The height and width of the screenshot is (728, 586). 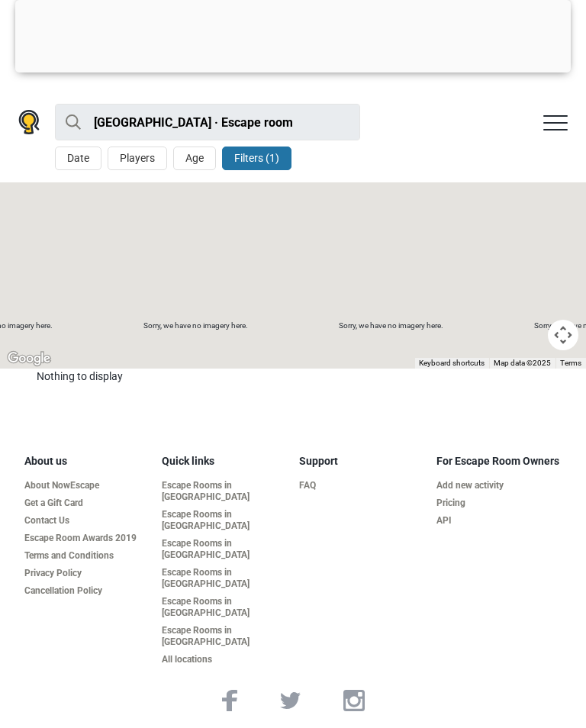 What do you see at coordinates (87, 573) in the screenshot?
I see `a: Privacy Policy` at bounding box center [87, 573].